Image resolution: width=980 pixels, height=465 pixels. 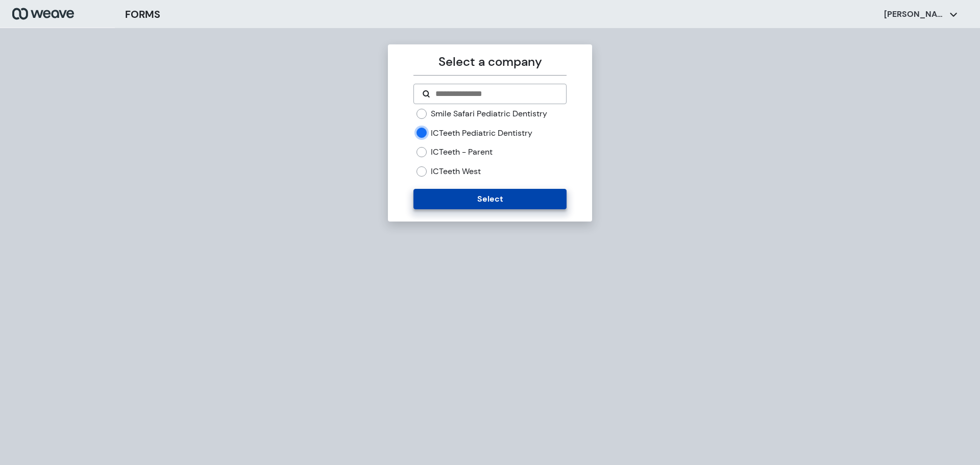 I want to click on label: ICTeeth - Parent, so click(x=462, y=152).